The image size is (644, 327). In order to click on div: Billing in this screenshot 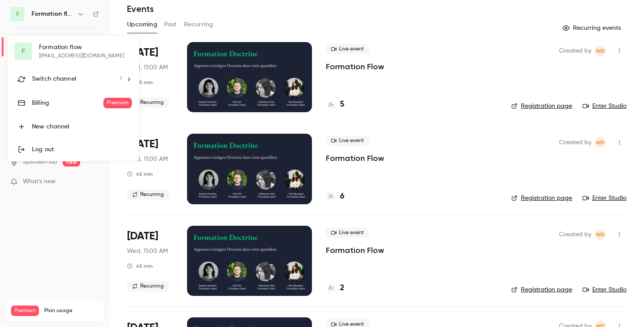, I will do `click(67, 103)`.